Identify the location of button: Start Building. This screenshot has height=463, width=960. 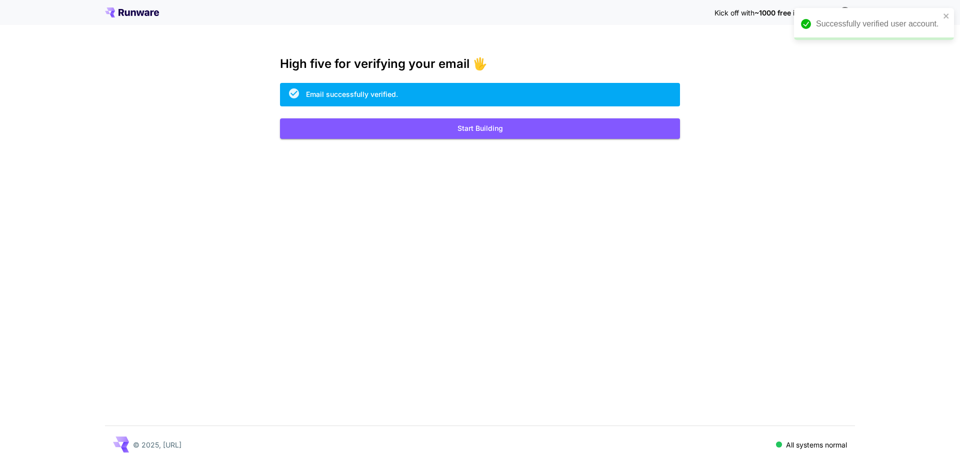
(480, 128).